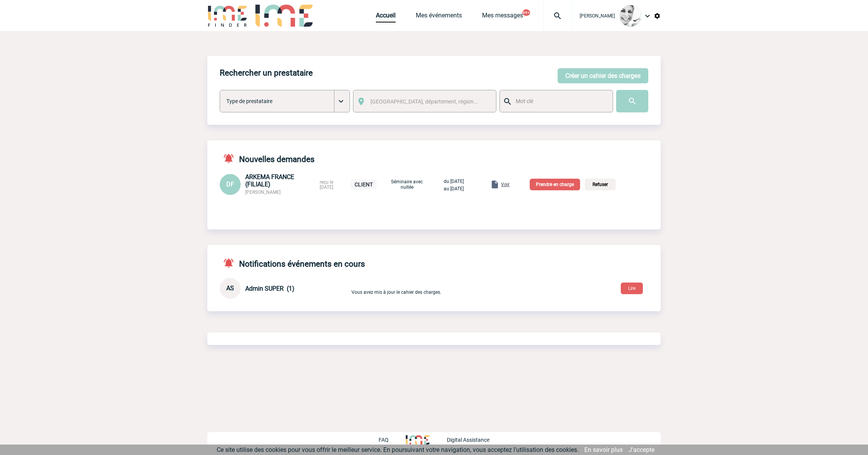 The width and height of the screenshot is (868, 455). I want to click on p: Vous avez mis à jour le cahier des charges., so click(443, 289).